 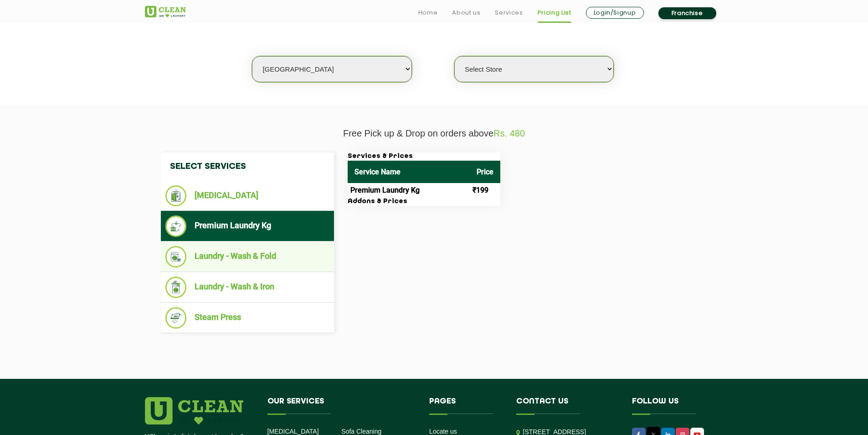 What do you see at coordinates (424, 202) in the screenshot?
I see `h3: Addons & Prices` at bounding box center [424, 202].